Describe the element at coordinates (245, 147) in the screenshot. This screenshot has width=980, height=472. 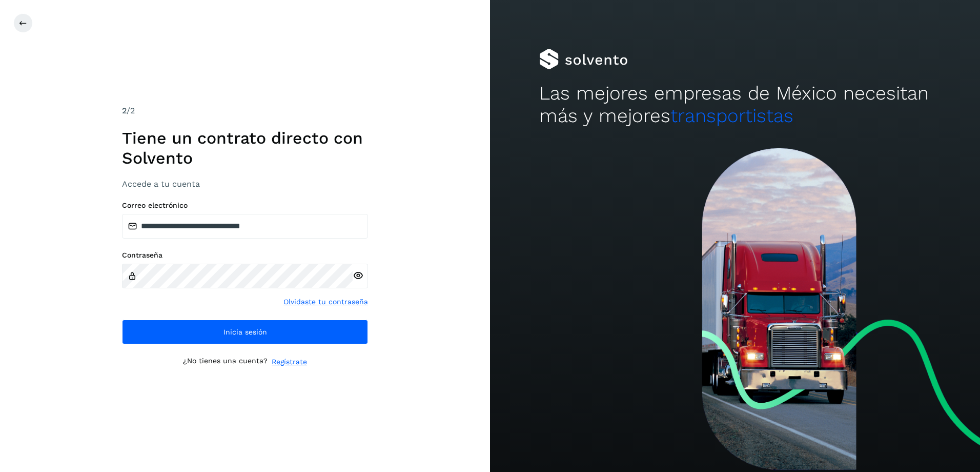
I see `h1: Tiene un contrato directo con Solvento` at that location.